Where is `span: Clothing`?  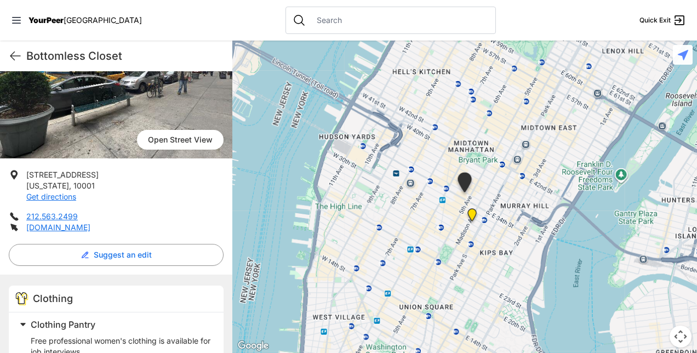
span: Clothing is located at coordinates (53, 298).